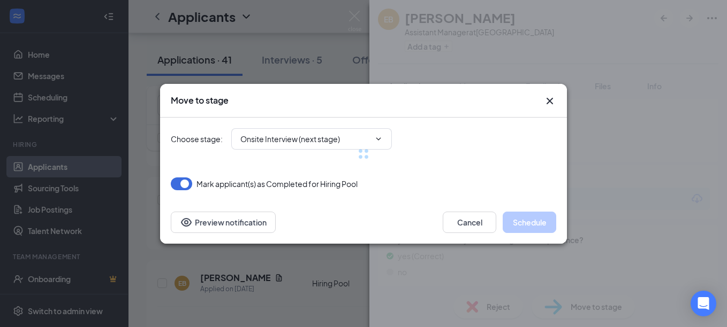  I want to click on div: Open Intercom Messenger, so click(703, 304).